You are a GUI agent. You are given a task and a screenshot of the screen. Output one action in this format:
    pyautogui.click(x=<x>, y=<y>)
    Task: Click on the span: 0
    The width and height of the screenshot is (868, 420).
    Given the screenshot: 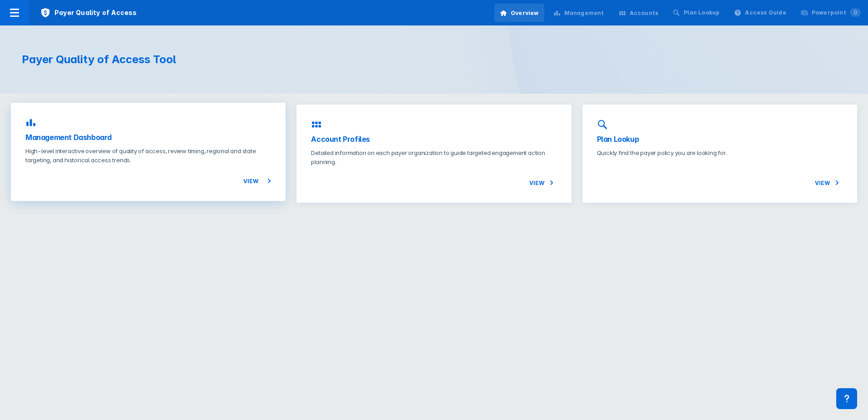 What is the action you would take?
    pyautogui.click(x=855, y=13)
    